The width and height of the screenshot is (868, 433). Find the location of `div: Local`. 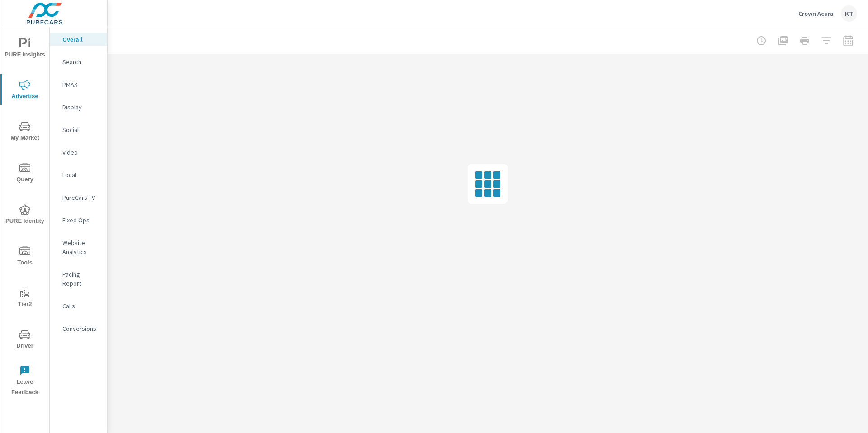

div: Local is located at coordinates (78, 175).